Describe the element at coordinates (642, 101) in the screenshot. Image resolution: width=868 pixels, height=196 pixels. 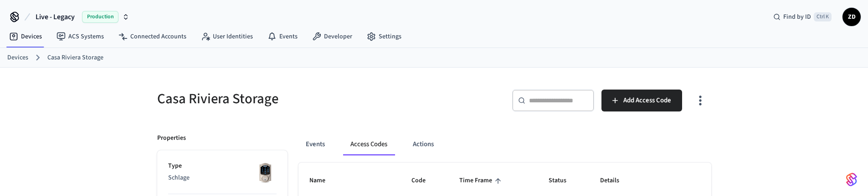
I see `button: Add Access Code` at that location.